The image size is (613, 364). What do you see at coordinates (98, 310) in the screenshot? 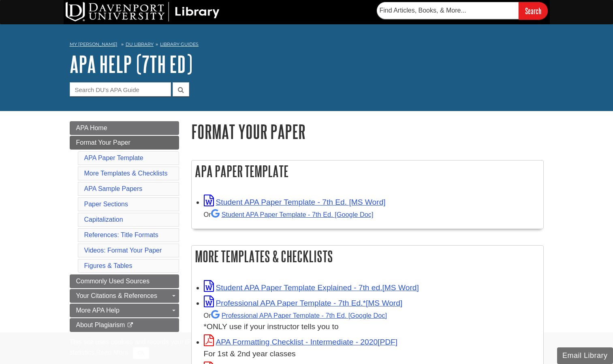
I see `span: More APA Help` at bounding box center [98, 310].